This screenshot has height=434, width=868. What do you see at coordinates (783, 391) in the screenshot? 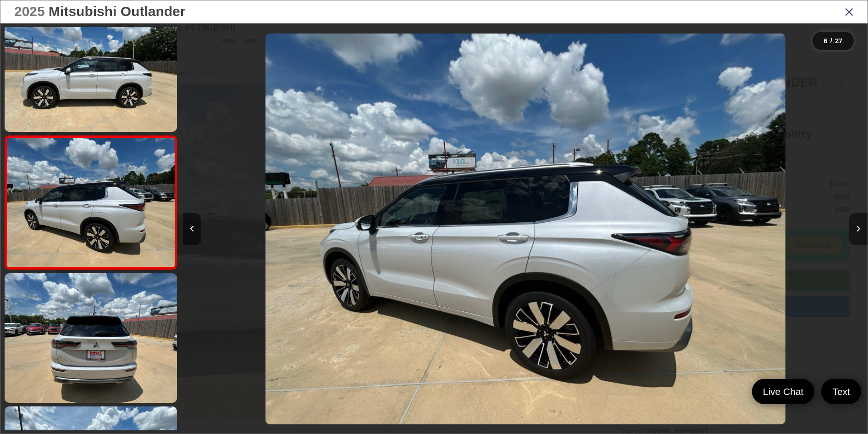
I see `a: Live Chat` at bounding box center [783, 391].